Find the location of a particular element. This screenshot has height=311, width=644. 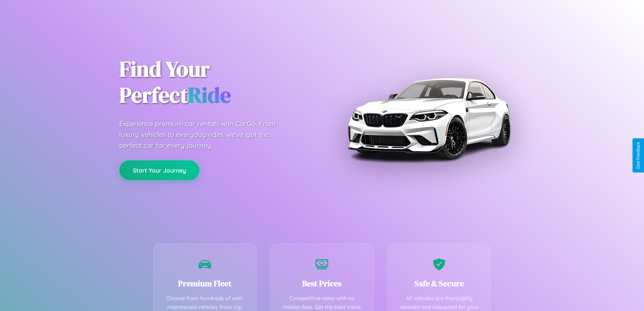

h1: Find Your Perfect is located at coordinates (216, 82).